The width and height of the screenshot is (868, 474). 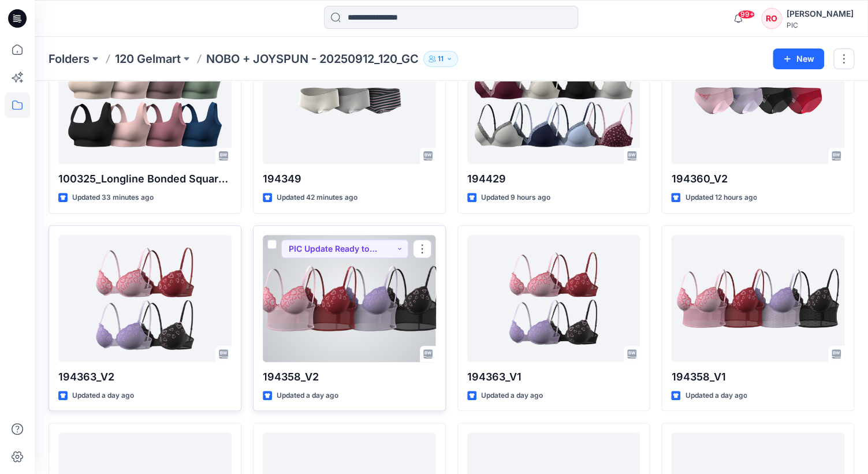 I want to click on p: 194358_V1, so click(x=757, y=377).